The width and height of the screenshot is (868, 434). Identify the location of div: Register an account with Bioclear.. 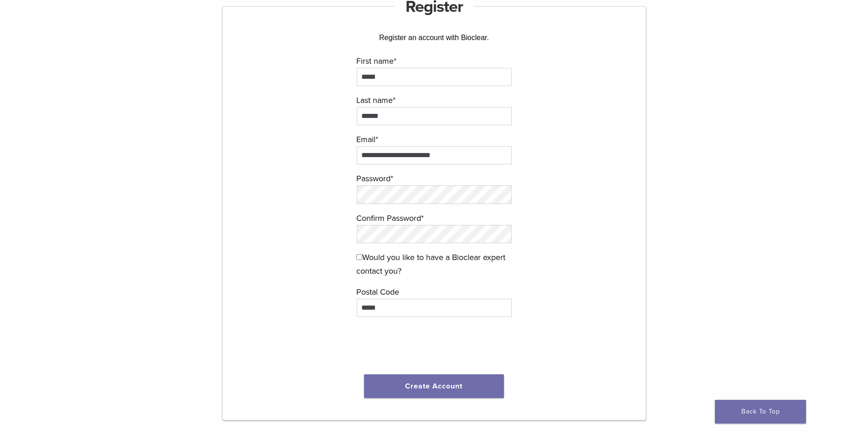
(434, 38).